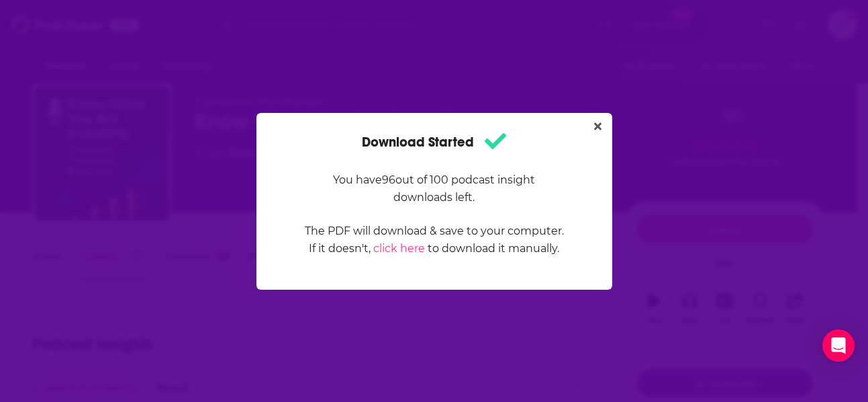  I want to click on a: click here, so click(399, 248).